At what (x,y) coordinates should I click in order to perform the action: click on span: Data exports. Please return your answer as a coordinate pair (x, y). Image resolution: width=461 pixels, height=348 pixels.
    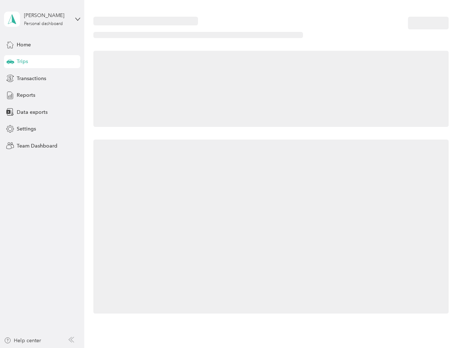
    Looking at the image, I should click on (32, 112).